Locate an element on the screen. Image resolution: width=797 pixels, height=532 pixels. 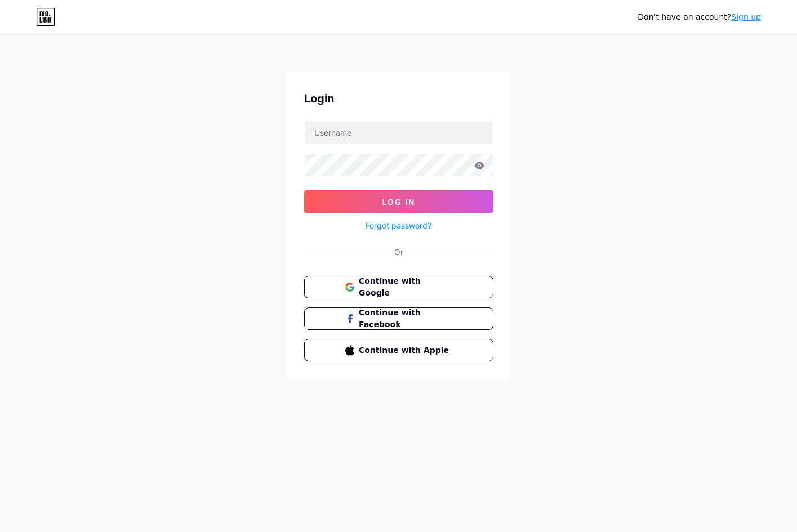
button: Continue with Facebook is located at coordinates (399, 319).